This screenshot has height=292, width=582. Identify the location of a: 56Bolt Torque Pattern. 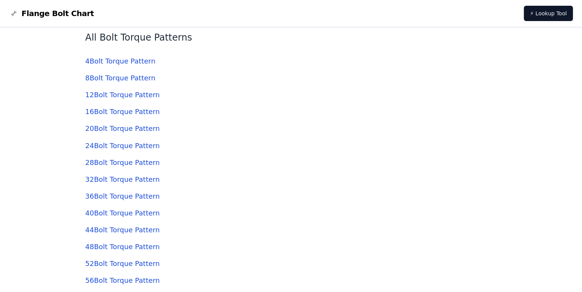
(122, 280).